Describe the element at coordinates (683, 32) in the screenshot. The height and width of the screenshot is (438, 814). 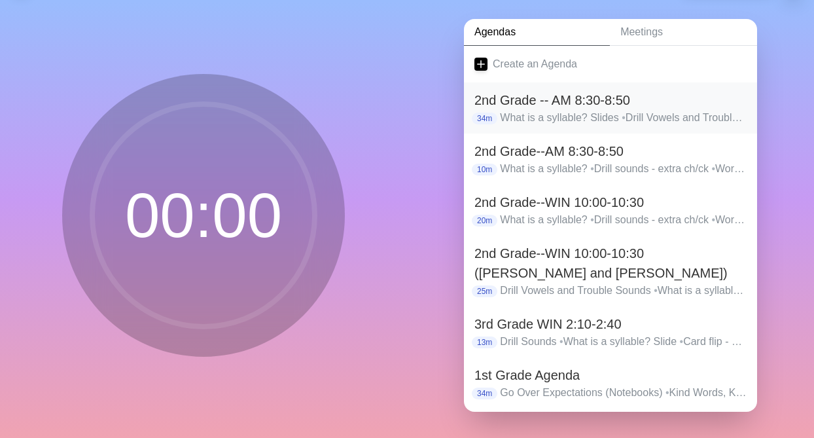
I see `a: Meetings` at that location.